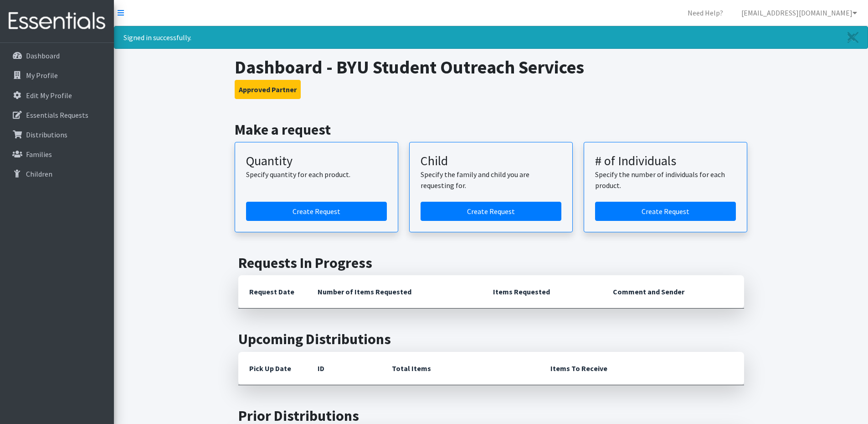 This screenshot has height=424, width=868. I want to click on th: ID, so click(344, 368).